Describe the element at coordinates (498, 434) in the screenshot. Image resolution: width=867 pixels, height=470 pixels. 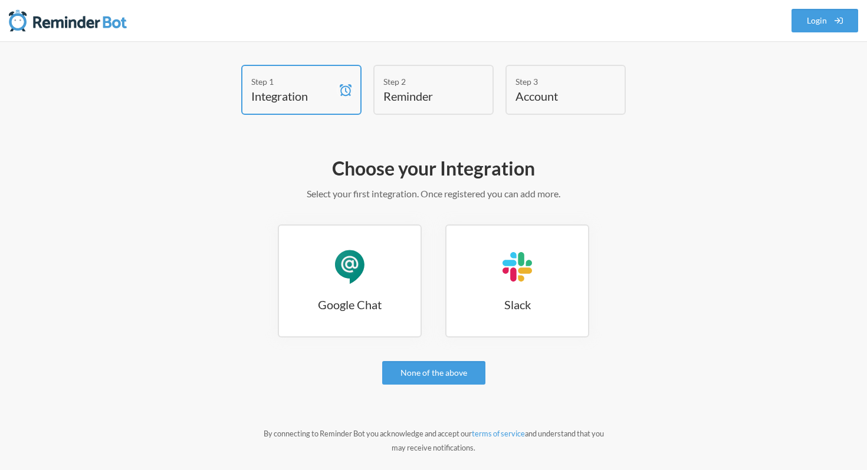
I see `a: terms of service` at that location.